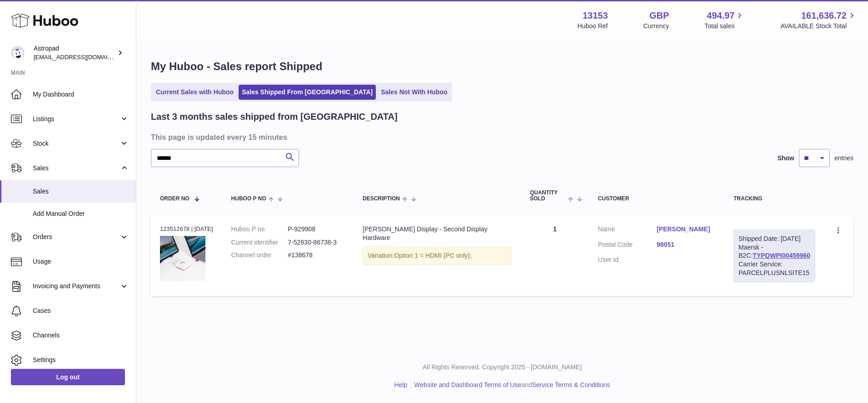 This screenshot has width=868, height=403. I want to click on span: Usage, so click(81, 261).